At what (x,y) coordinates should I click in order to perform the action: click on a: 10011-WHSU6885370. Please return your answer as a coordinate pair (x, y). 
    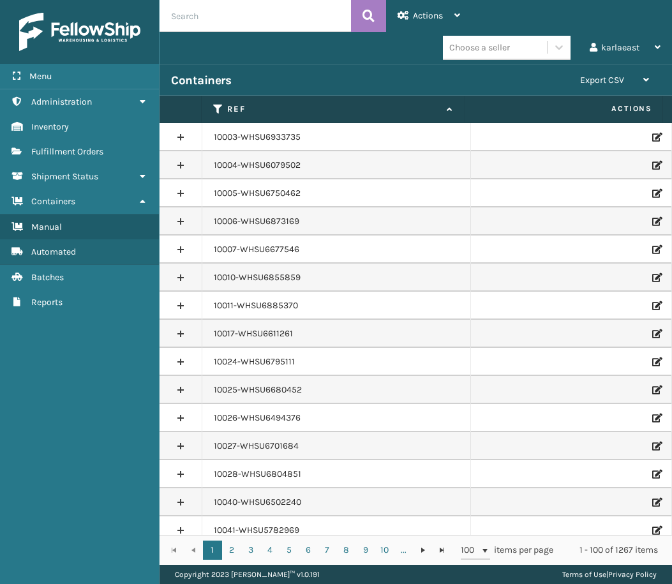
    Looking at the image, I should click on (256, 306).